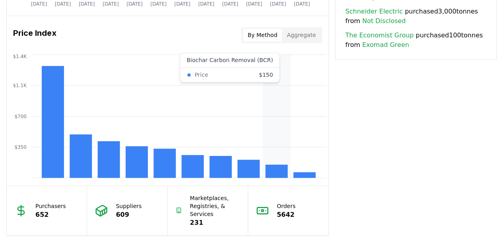 The width and height of the screenshot is (503, 251). Describe the element at coordinates (35, 35) in the screenshot. I see `h3: Price Index` at that location.